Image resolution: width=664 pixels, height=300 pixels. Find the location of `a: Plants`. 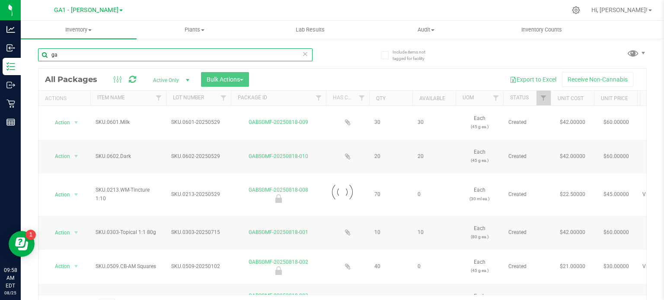

a: Plants is located at coordinates (195, 30).